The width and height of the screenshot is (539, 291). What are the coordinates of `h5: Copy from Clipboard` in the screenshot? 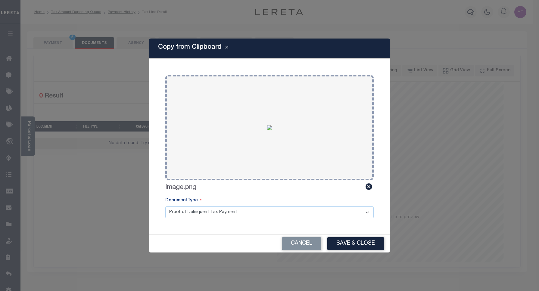 It's located at (190, 47).